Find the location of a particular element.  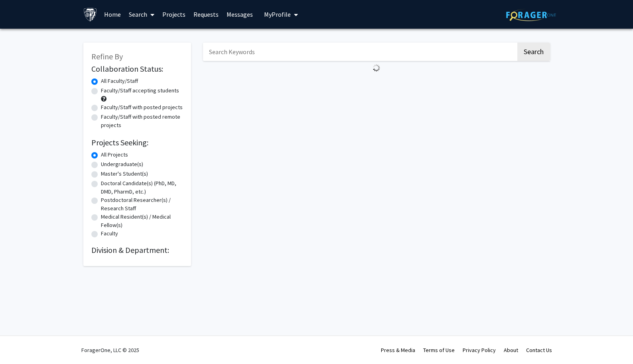

label: Medical Resident(s) / Medical Fellow(s) is located at coordinates (142, 221).